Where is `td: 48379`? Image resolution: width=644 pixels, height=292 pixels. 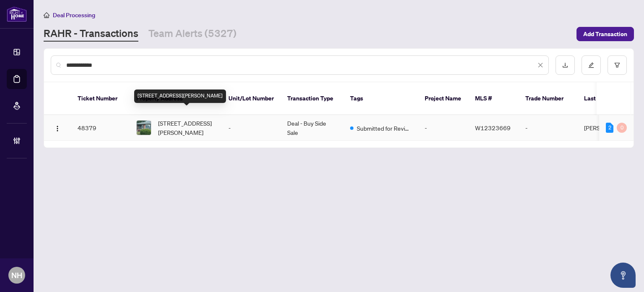
td: 48379 is located at coordinates (101, 128).